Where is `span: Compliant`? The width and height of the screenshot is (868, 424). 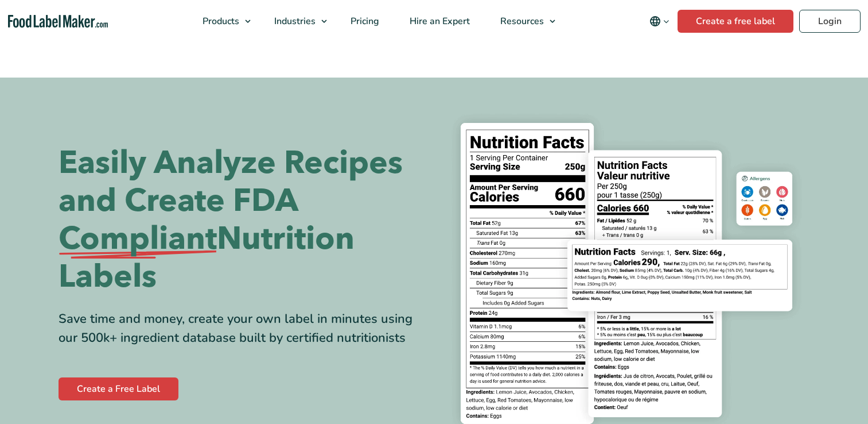
span: Compliant is located at coordinates (137, 239).